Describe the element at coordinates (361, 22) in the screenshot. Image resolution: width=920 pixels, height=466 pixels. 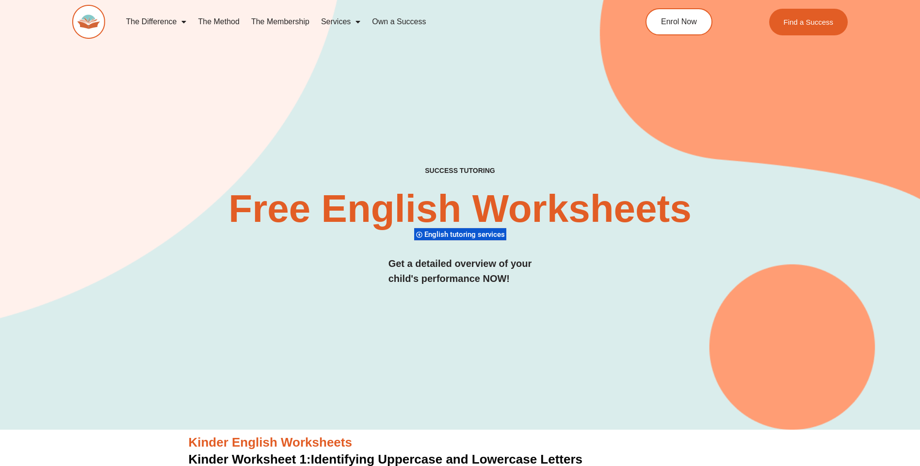
I see `nav: Menu` at that location.